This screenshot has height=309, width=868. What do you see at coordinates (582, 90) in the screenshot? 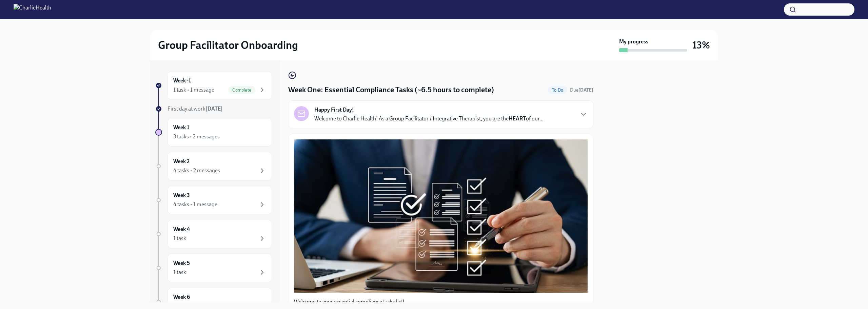
I see `span: Due` at bounding box center [582, 90].